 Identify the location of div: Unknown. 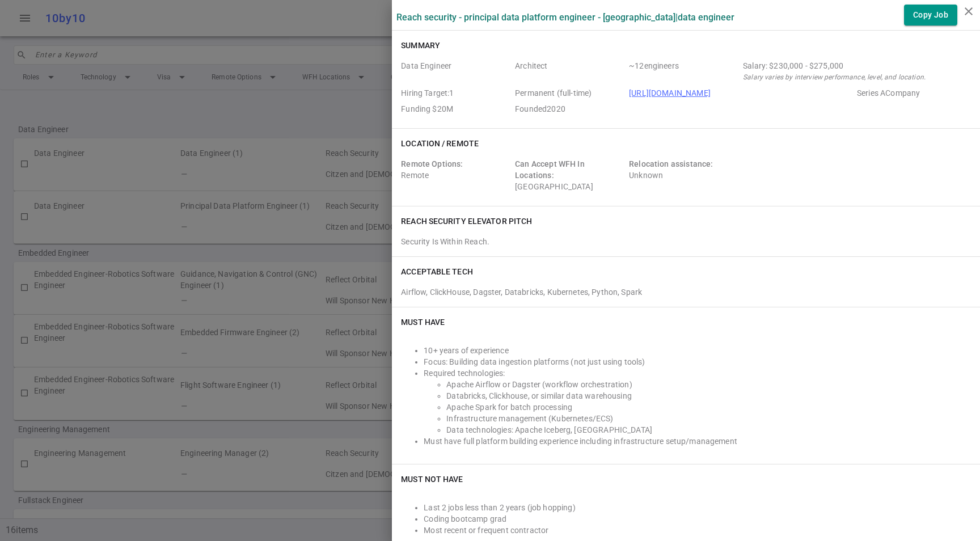
(683, 175).